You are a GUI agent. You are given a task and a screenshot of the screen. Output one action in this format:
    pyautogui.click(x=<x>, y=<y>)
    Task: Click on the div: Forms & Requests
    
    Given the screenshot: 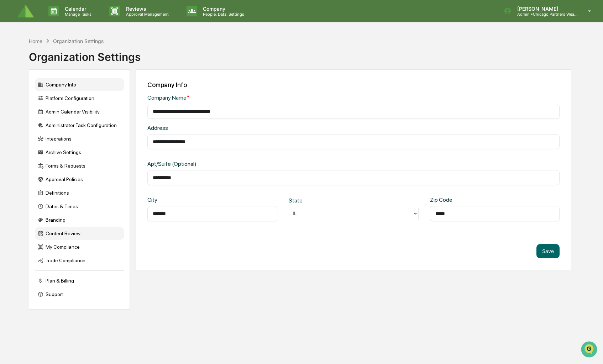 What is the action you would take?
    pyautogui.click(x=80, y=166)
    